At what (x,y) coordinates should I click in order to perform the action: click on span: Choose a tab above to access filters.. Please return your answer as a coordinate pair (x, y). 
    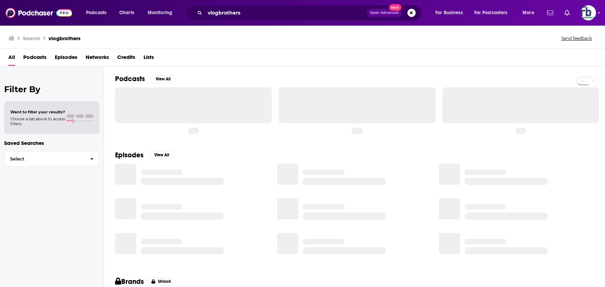
    Looking at the image, I should click on (38, 121).